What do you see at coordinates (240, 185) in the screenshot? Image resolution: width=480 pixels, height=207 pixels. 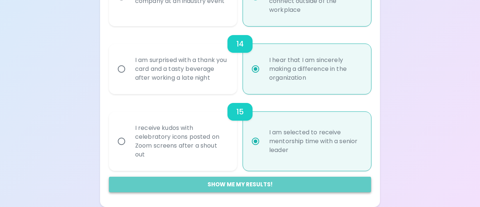 I see `button: Show me my results!` at bounding box center [240, 185].